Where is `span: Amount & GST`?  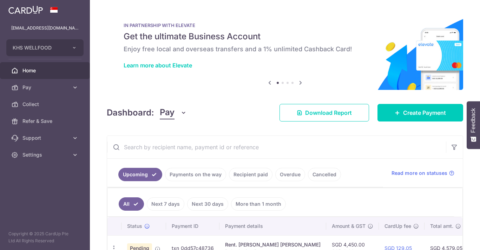 span: Amount & GST is located at coordinates (348, 226).